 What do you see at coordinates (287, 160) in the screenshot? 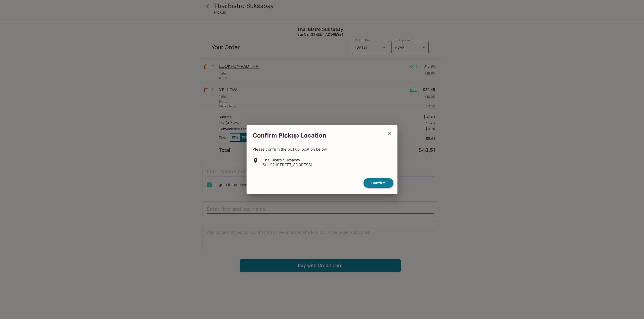
I see `p: Thai Bistro Suksabay` at bounding box center [287, 160].